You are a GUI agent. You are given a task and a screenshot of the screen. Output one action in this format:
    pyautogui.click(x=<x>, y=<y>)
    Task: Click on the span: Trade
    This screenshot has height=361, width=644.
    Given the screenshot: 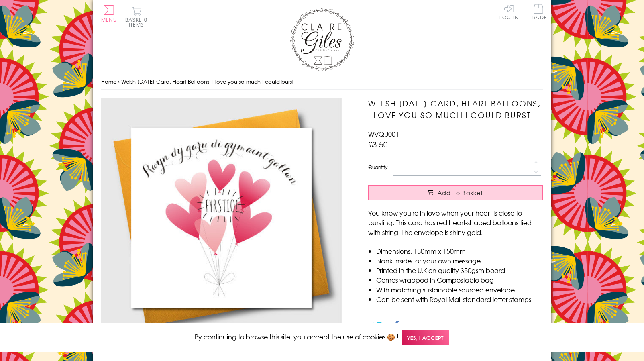 What is the action you would take?
    pyautogui.click(x=539, y=12)
    